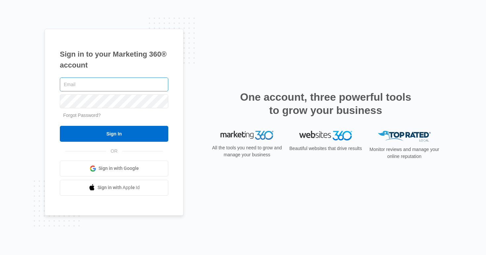  What do you see at coordinates (247, 151) in the screenshot?
I see `p: All the tools you need to grow and manage your business` at bounding box center [247, 151].